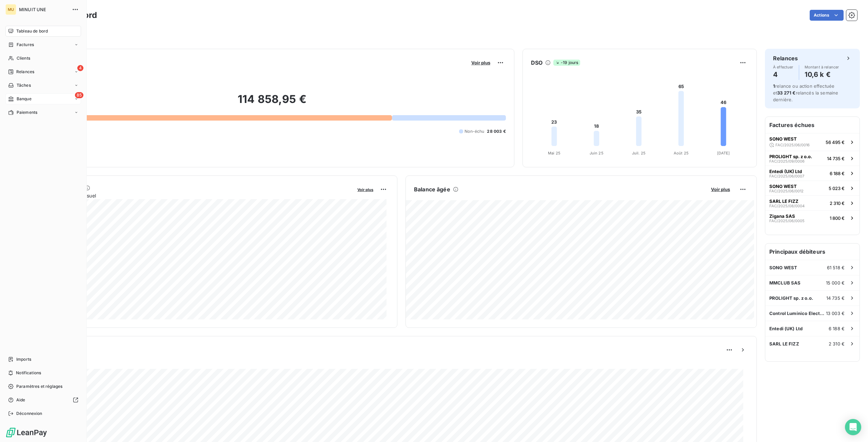 The height and width of the screenshot is (442, 868). What do you see at coordinates (806, 93) in the screenshot?
I see `span: relance ou action effectuée et relancés la semaine dernière.` at bounding box center [806, 93].